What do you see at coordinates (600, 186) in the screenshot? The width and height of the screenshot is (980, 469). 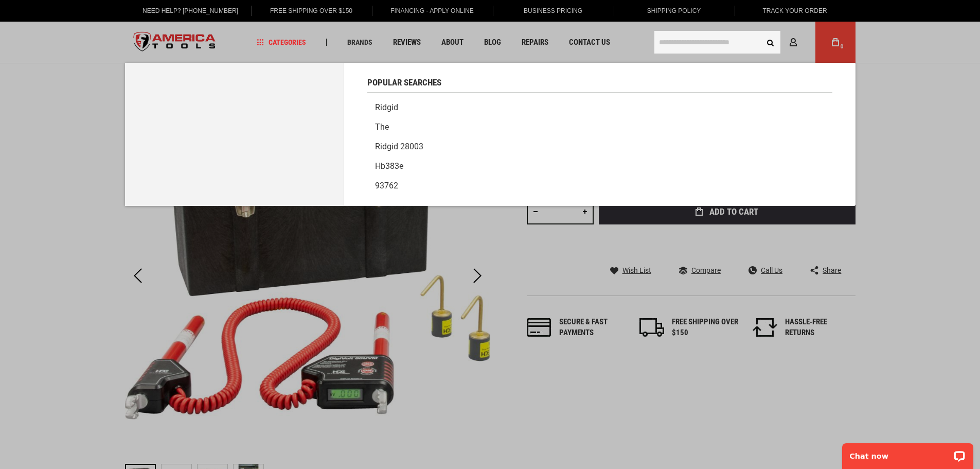 I see `a: 93762` at bounding box center [600, 186].